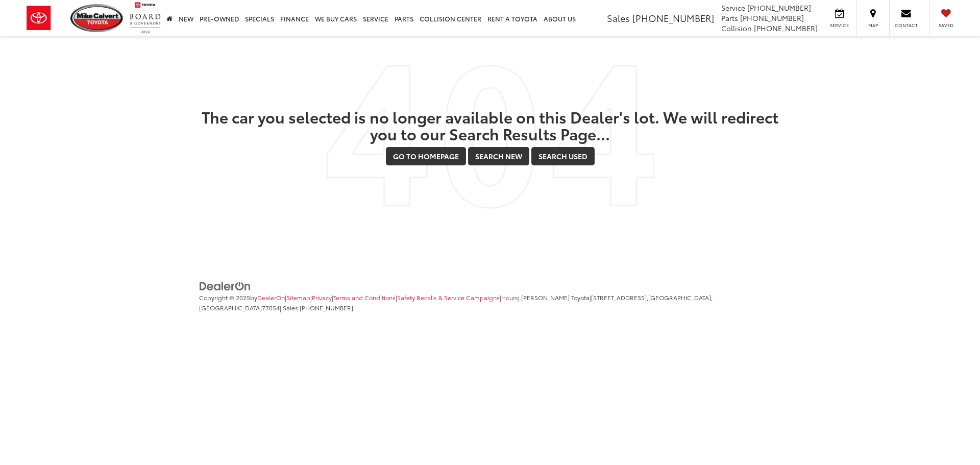 Image resolution: width=980 pixels, height=465 pixels. Describe the element at coordinates (490, 125) in the screenshot. I see `h2: The car you selected is no longer available on this Dealer's lot. We will redirect you to our Sea...` at that location.